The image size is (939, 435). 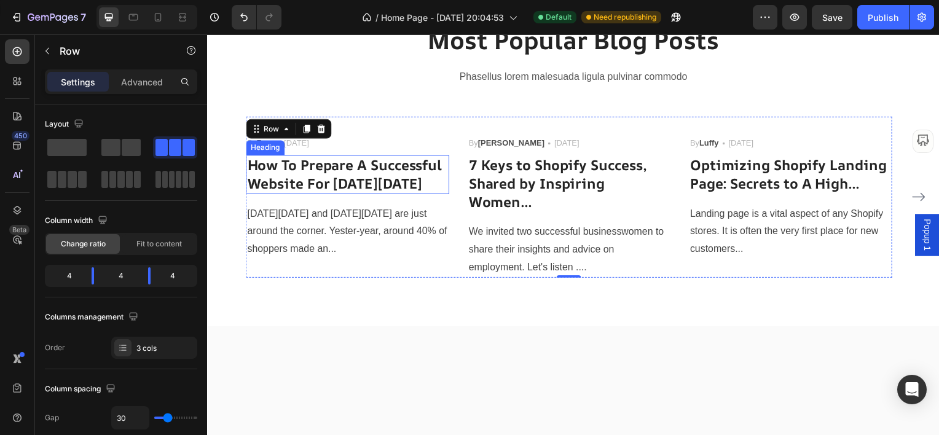 I want to click on p: Landing page is a vital aspect of any Shopify stores. It is often the very first place for new cu..., so click(x=587, y=198).